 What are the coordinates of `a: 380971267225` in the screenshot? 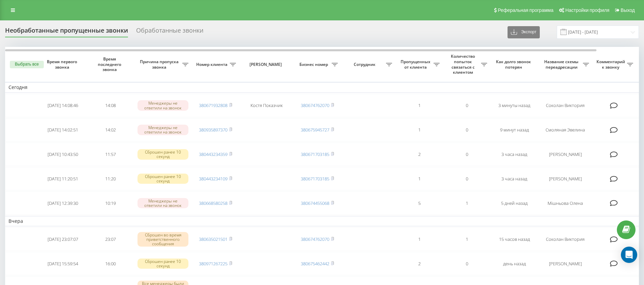 It's located at (213, 263).